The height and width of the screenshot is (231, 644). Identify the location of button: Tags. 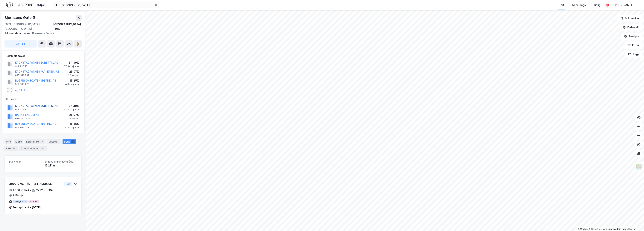
(634, 54).